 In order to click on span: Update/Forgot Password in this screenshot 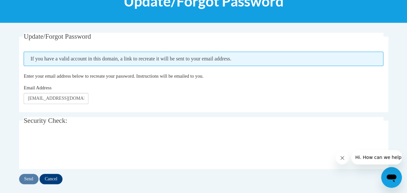, I will do `click(57, 36)`.